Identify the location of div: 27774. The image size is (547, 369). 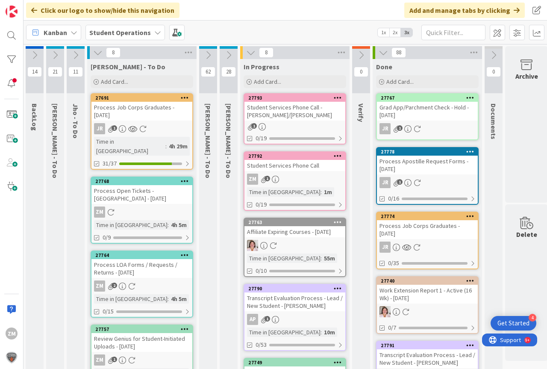
(429, 216).